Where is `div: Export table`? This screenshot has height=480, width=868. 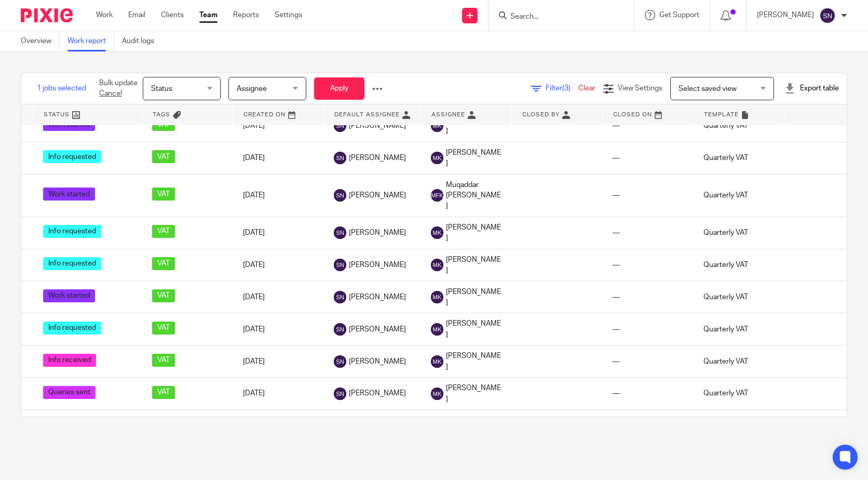 div: Export table is located at coordinates (812, 88).